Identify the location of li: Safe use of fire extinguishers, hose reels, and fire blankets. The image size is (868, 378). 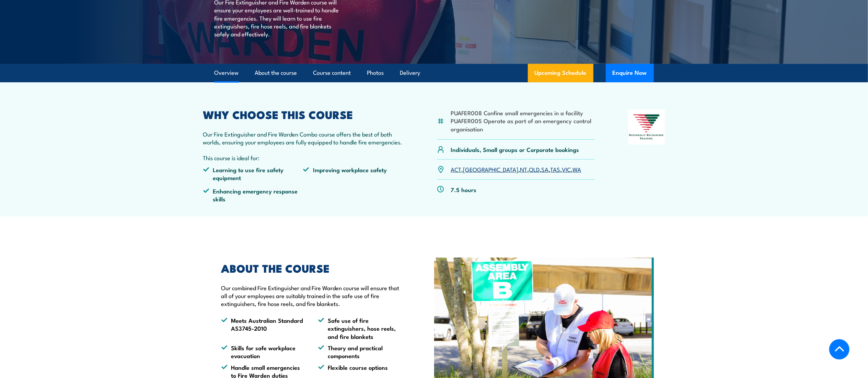
(361, 328).